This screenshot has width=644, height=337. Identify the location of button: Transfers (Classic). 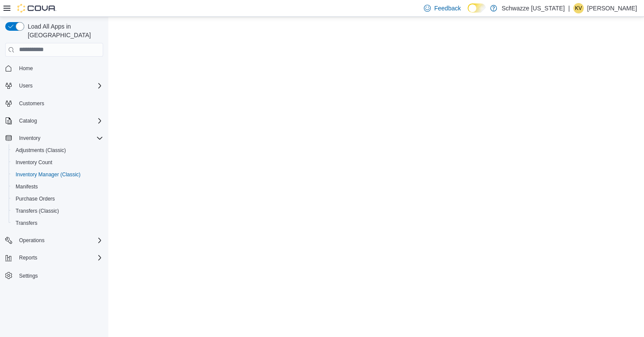
(57, 211).